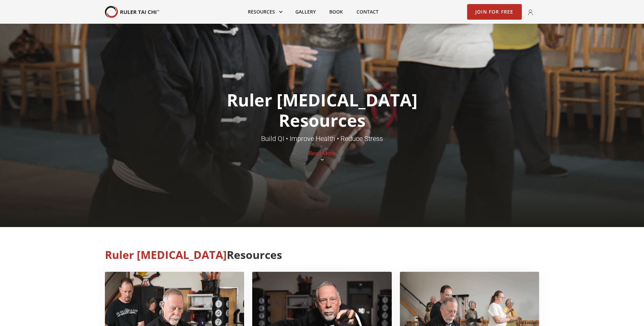  I want to click on img: Your Brand Name, so click(132, 12).